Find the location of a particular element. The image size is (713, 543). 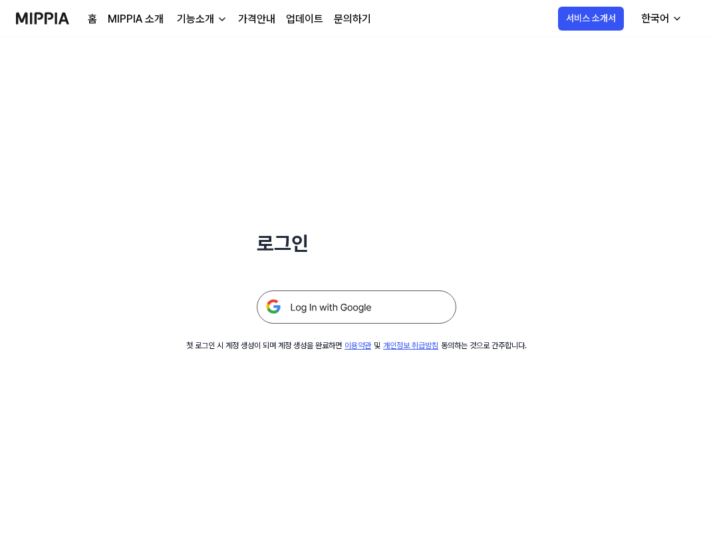

a: 가격안내 is located at coordinates (257, 19).